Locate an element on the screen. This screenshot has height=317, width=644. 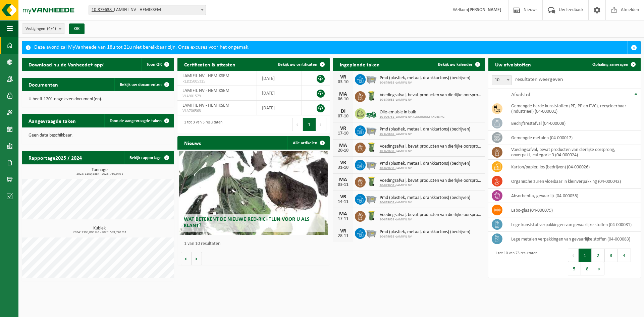
button: Next is located at coordinates (321, 125).